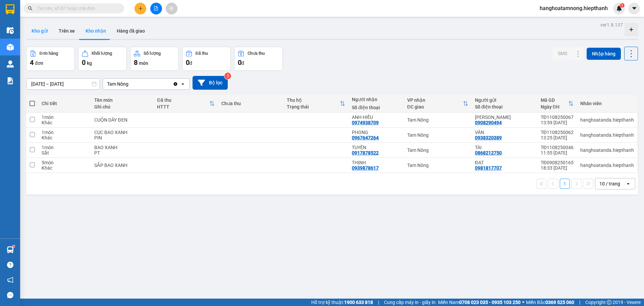  I want to click on button: file-add, so click(156, 8).